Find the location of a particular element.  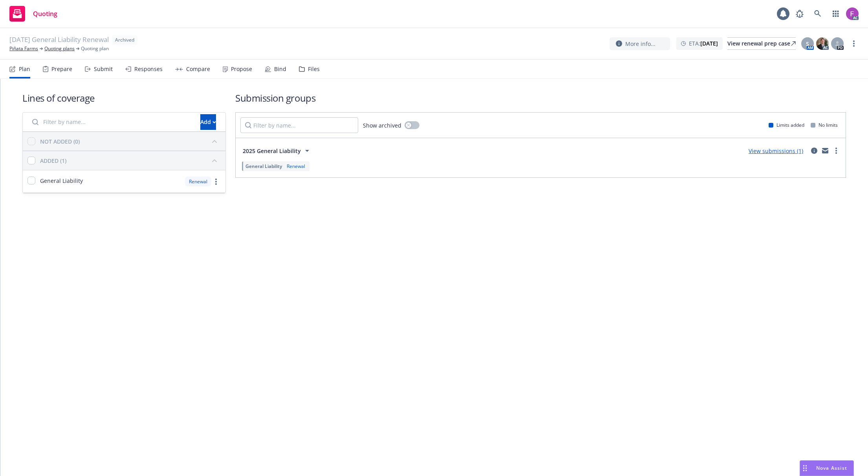

span: ETA : is located at coordinates (703, 43).